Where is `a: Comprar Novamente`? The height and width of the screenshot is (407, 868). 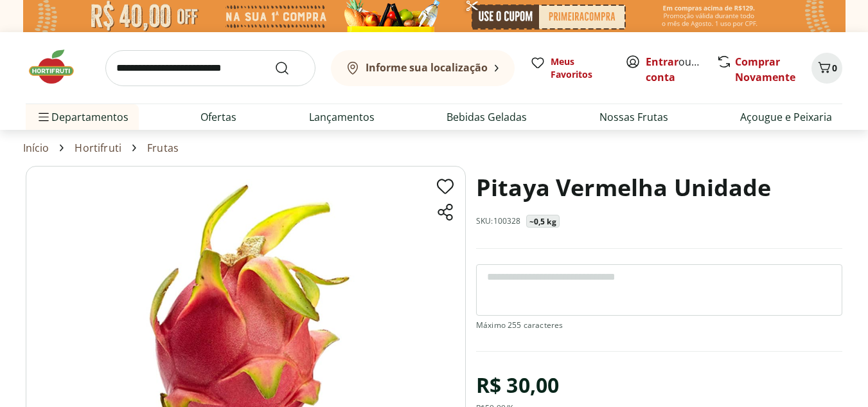 a: Comprar Novamente is located at coordinates (765, 69).